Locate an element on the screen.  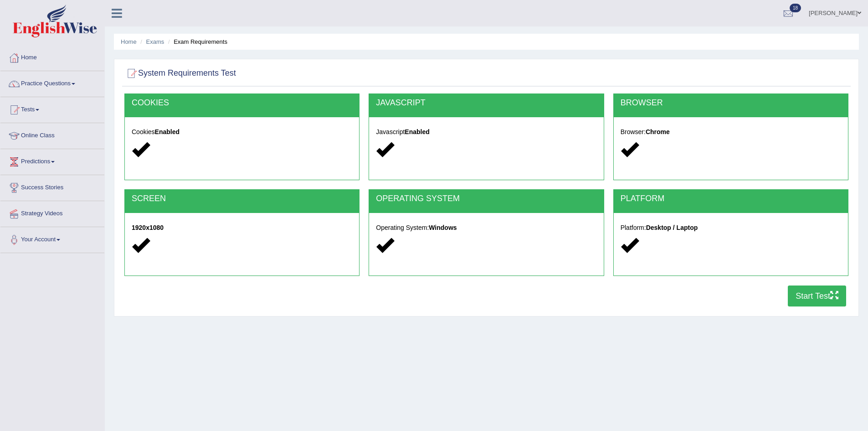
h5: Javascript is located at coordinates (486, 132).